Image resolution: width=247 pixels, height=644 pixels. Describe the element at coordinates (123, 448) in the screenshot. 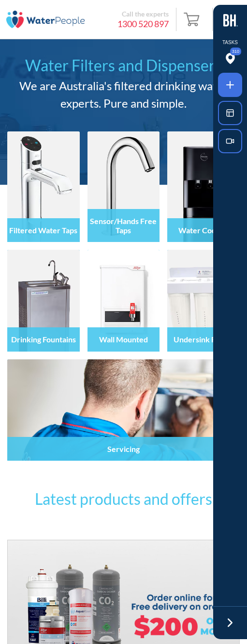

I see `h4: Servicing` at that location.